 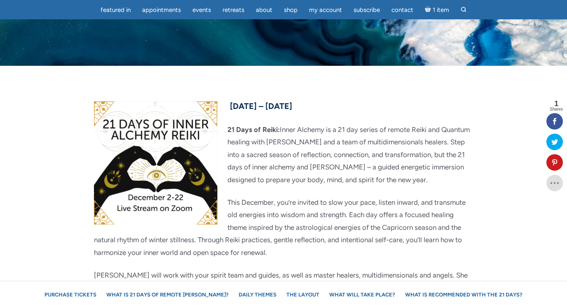 What do you see at coordinates (303, 295) in the screenshot?
I see `a: The Layout` at bounding box center [303, 295].